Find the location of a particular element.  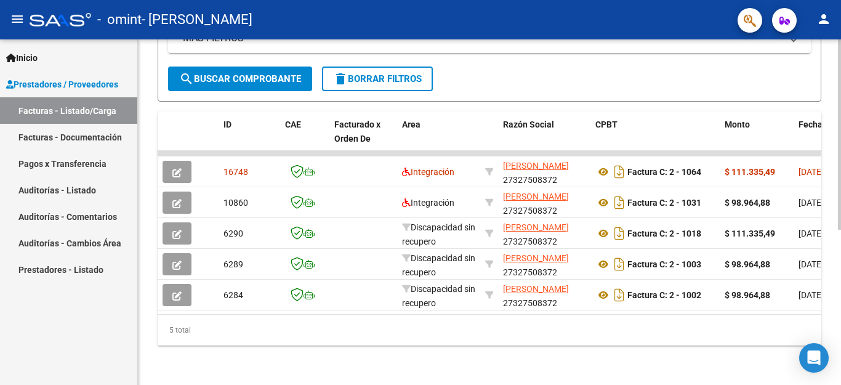

div: Open Intercom Messenger is located at coordinates (814, 358).